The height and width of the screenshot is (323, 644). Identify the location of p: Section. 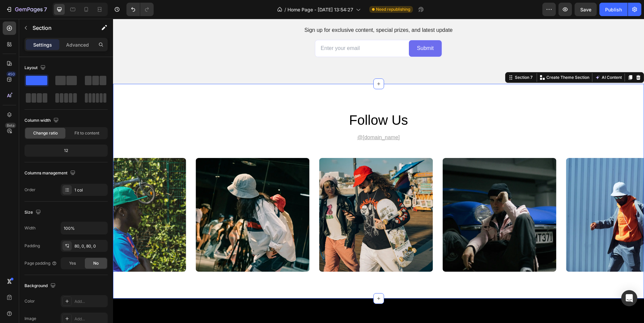
(60, 28).